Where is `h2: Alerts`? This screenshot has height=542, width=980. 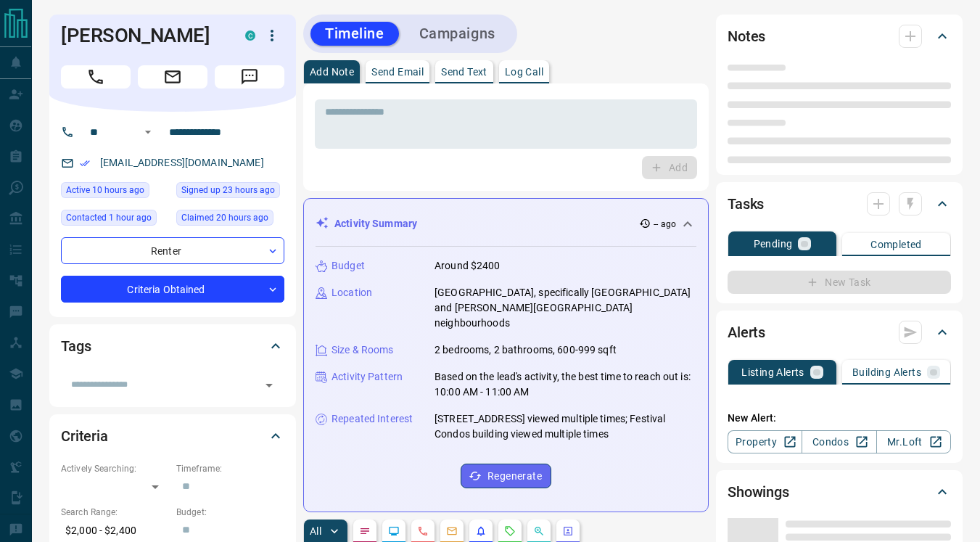 h2: Alerts is located at coordinates (747, 333).